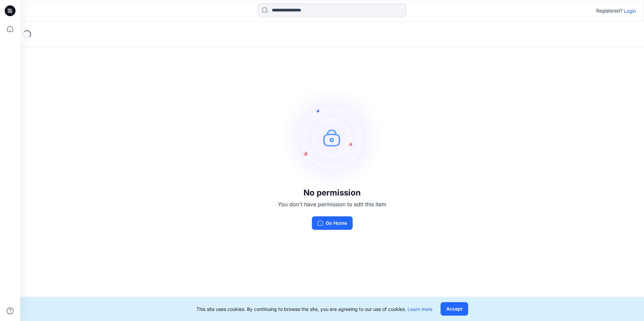 The width and height of the screenshot is (644, 321). I want to click on p: You don't have permission to edit this item, so click(332, 204).